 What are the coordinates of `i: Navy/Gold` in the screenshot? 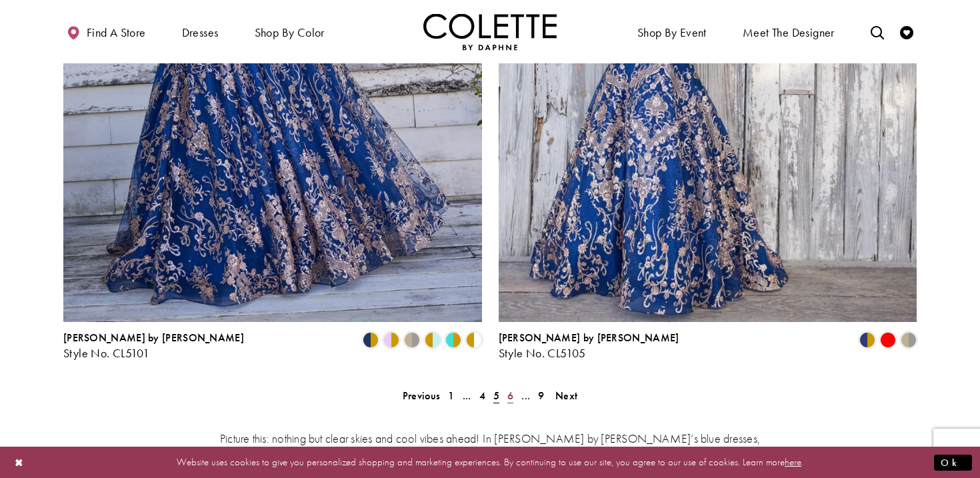 It's located at (370, 340).